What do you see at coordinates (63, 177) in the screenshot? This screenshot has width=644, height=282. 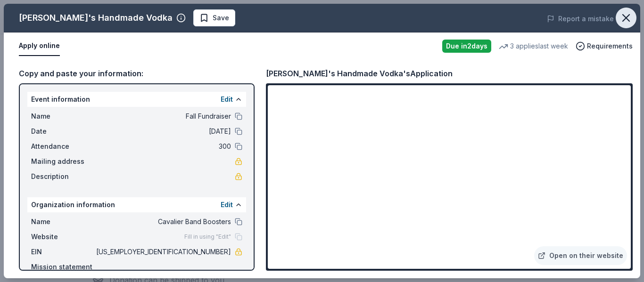 I see `span: Description` at bounding box center [63, 177].